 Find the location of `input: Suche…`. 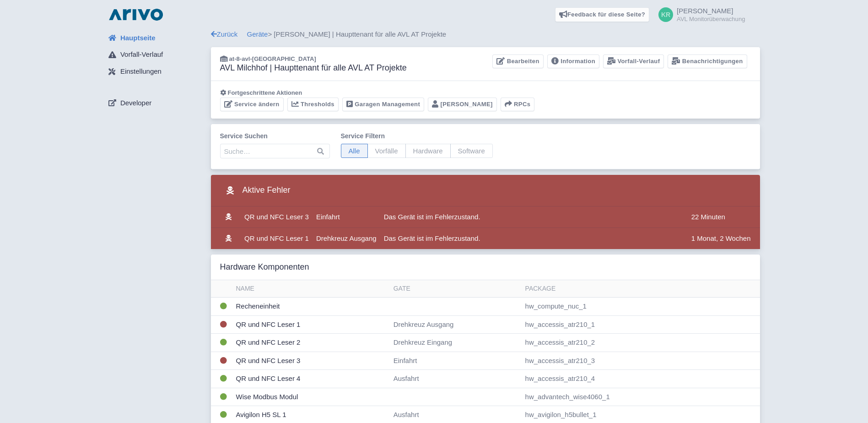

input: Suche… is located at coordinates (275, 151).